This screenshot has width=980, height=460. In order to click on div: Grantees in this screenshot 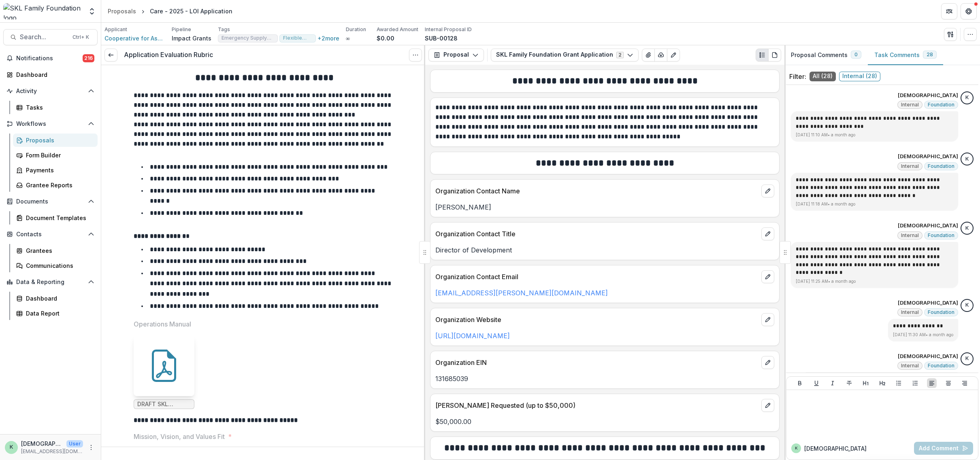, I will do `click(58, 251)`.